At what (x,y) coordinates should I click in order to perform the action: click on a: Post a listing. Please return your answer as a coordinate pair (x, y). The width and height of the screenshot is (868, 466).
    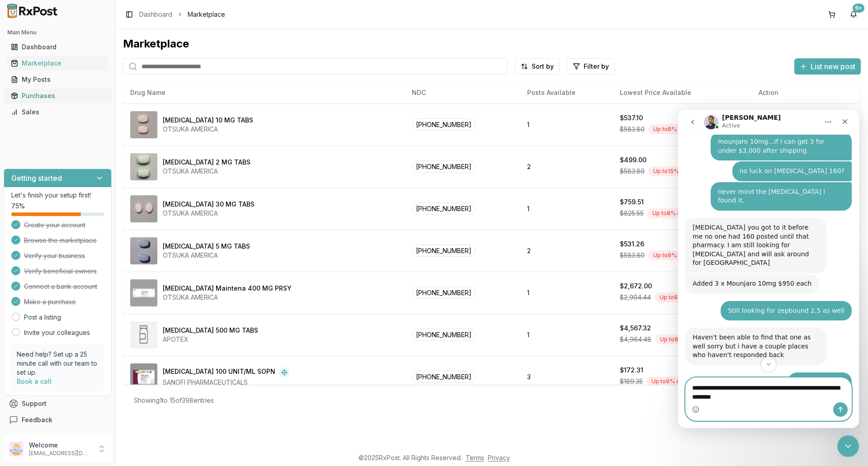
    Looking at the image, I should click on (43, 317).